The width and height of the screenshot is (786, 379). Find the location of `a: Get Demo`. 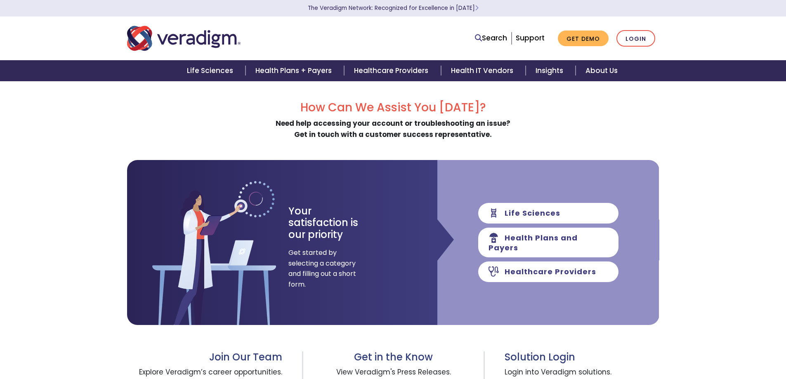

a: Get Demo is located at coordinates (583, 38).